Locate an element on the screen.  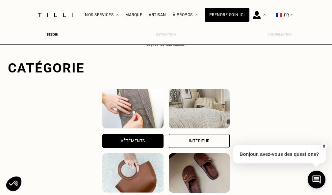
div: Confirmation is located at coordinates (279, 34).